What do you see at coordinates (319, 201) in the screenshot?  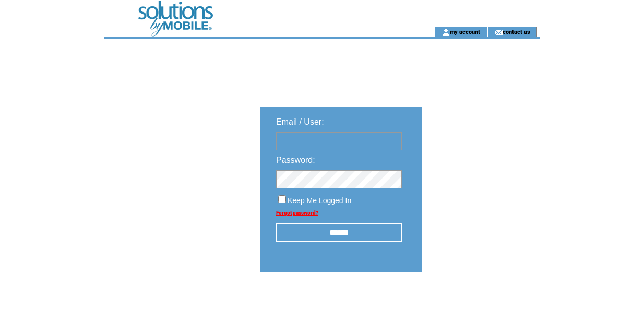 I see `span: Keep Me Logged In` at bounding box center [319, 201].